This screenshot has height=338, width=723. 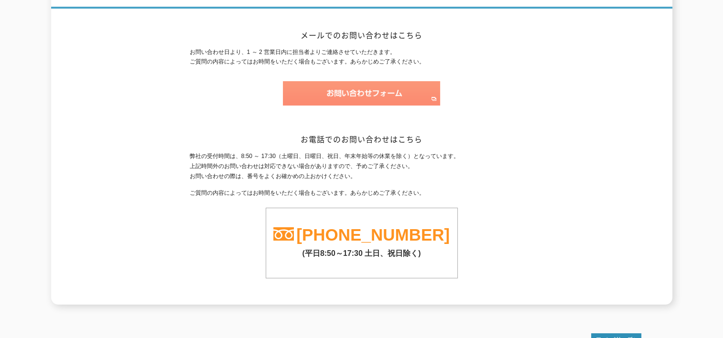 What do you see at coordinates (362, 139) in the screenshot?
I see `h2: お電話でのお問い合わせはこちら` at bounding box center [362, 139].